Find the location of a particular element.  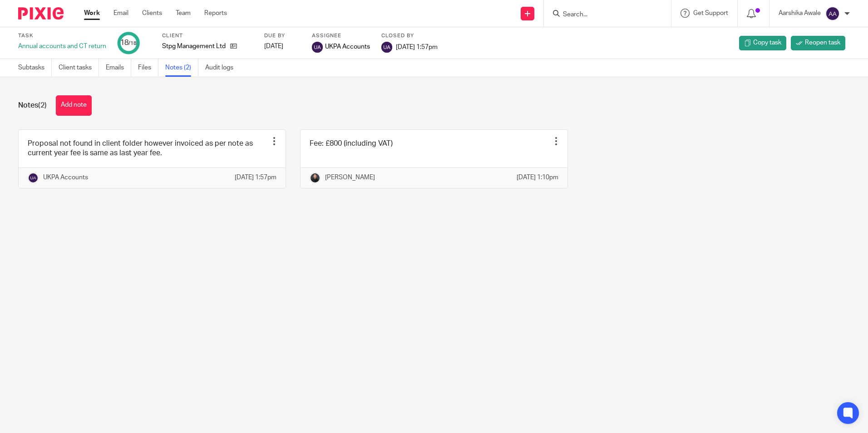

a: Team is located at coordinates (183, 13).